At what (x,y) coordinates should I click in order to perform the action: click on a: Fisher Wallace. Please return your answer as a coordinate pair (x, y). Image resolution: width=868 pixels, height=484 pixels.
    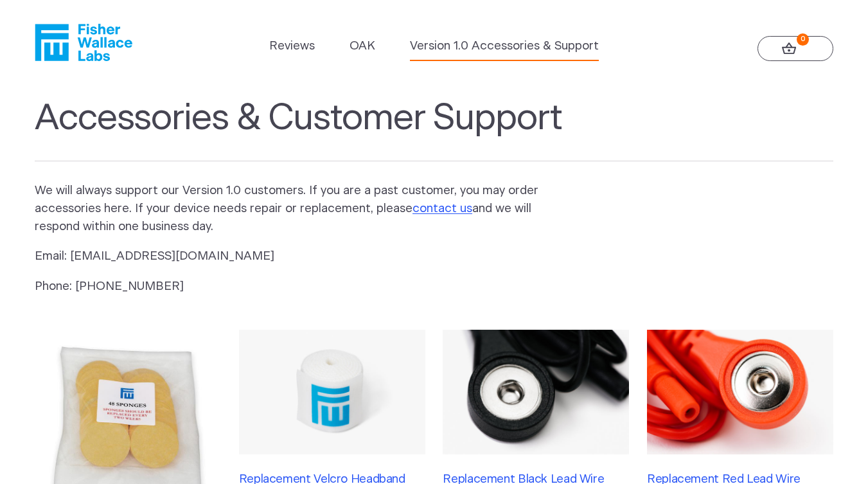
    Looking at the image, I should click on (83, 42).